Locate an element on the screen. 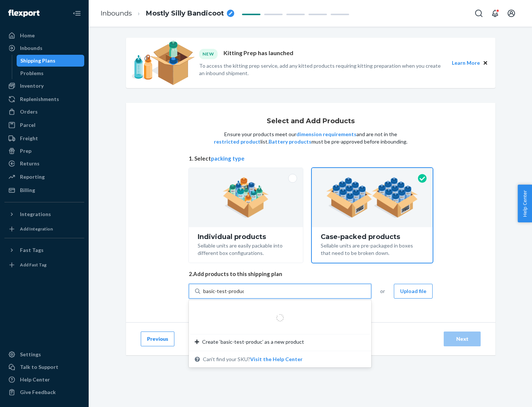  div: Sellable units are easily packable into different box configurations. is located at coordinates (246, 248).